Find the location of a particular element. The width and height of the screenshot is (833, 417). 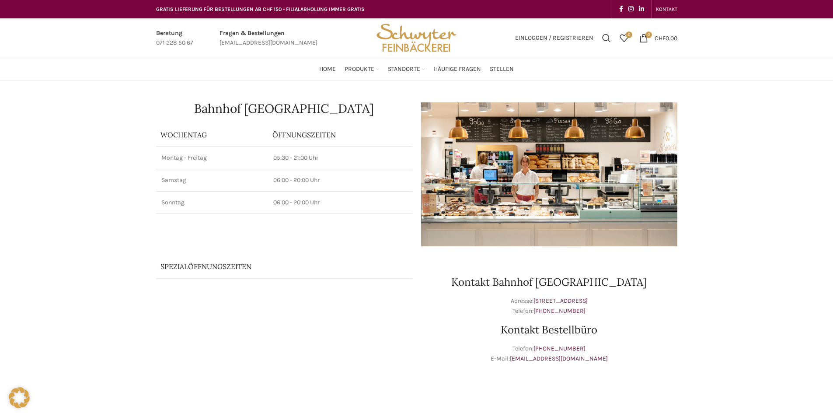

a: Instagram social link is located at coordinates (631, 9).